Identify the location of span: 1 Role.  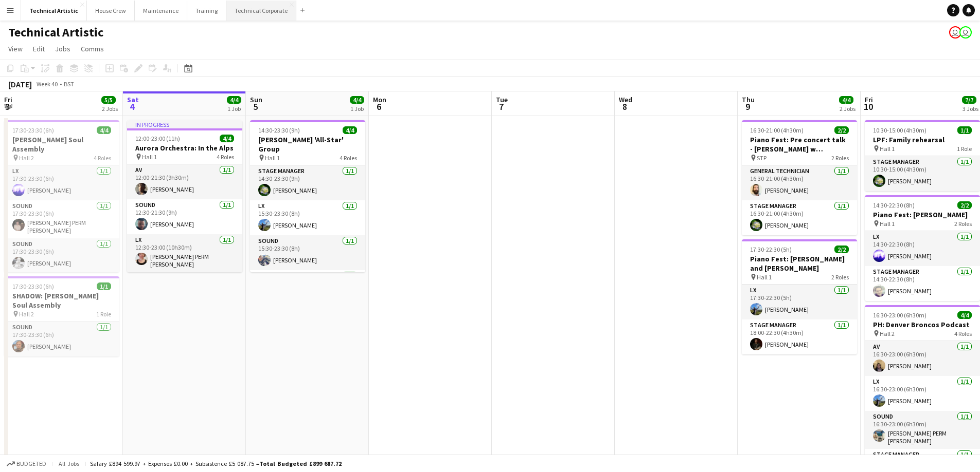
(964, 149).